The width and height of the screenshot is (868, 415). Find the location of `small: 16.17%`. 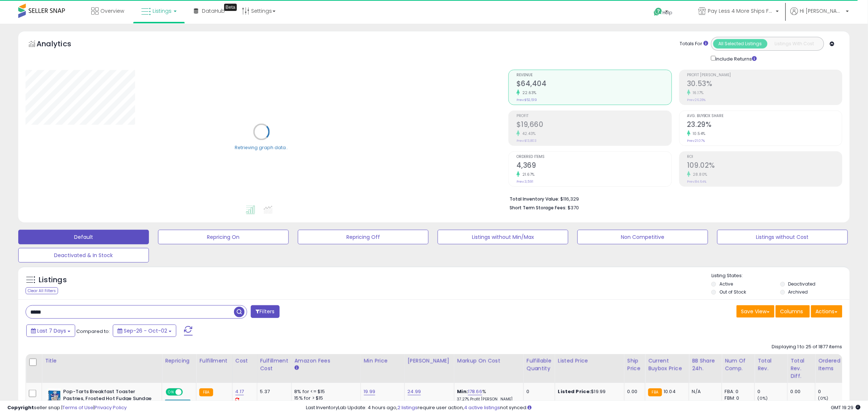

small: 16.17% is located at coordinates (697, 92).